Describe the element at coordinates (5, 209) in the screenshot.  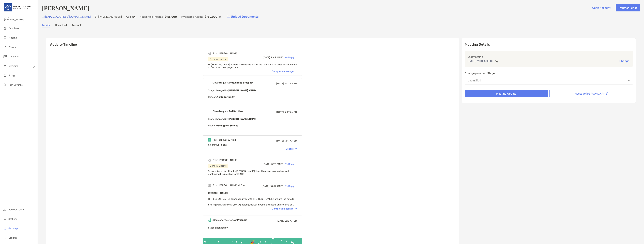
I see `img: add_new_client icon` at that location.